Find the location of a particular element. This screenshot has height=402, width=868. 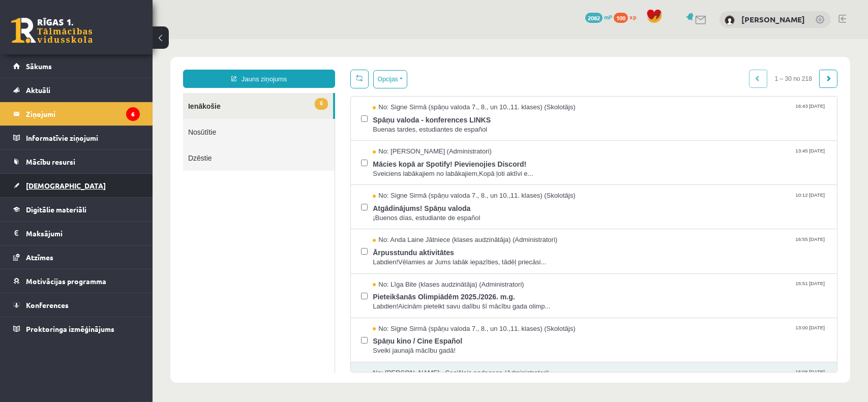

span: Aktuāli is located at coordinates (38, 90).